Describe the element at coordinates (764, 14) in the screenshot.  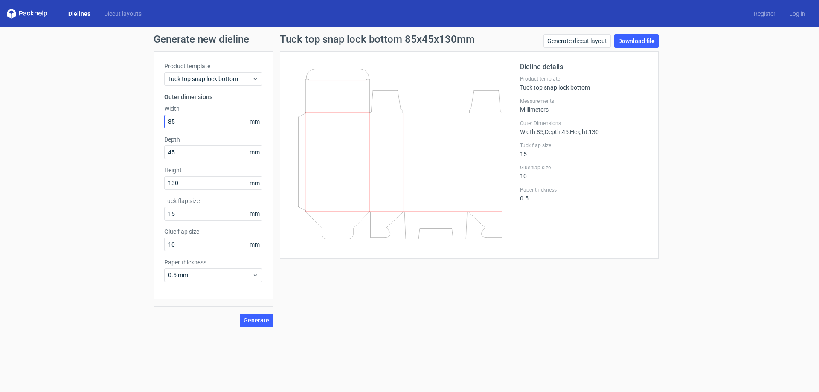
I see `a: Register` at that location.